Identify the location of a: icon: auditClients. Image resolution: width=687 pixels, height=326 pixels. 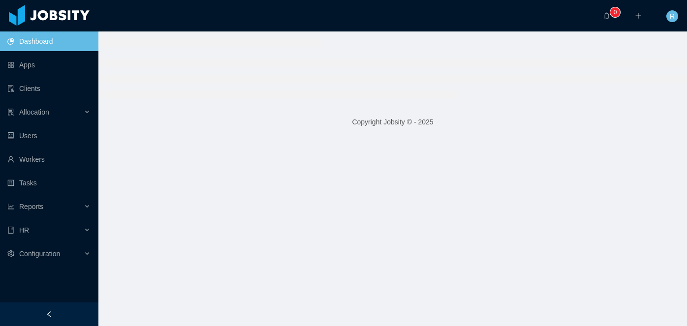
(49, 89).